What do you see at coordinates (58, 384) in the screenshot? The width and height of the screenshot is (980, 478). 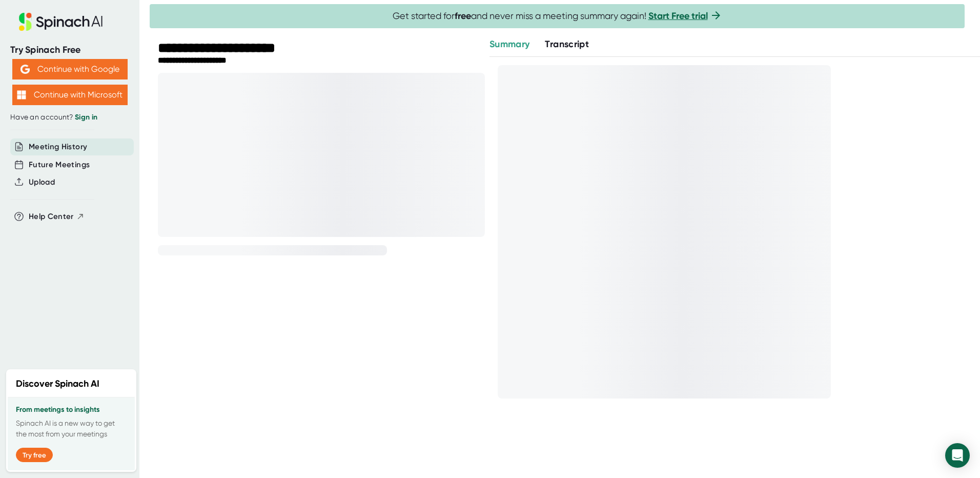 I see `h2: Discover Spinach AI` at bounding box center [58, 384].